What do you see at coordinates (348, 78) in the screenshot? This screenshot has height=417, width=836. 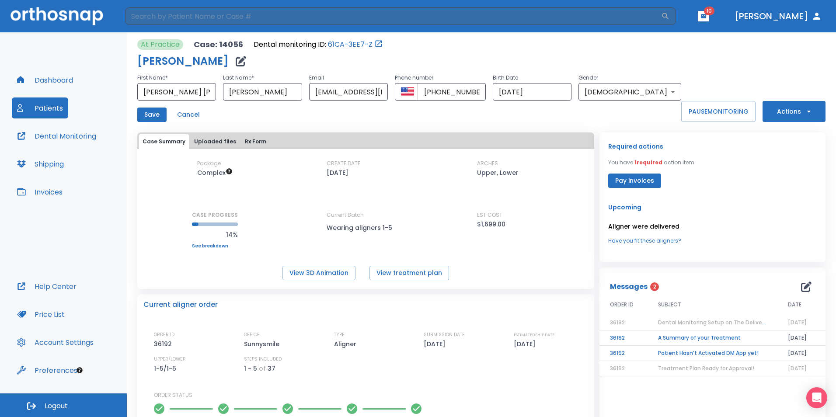 I see `p: Email` at bounding box center [348, 78].